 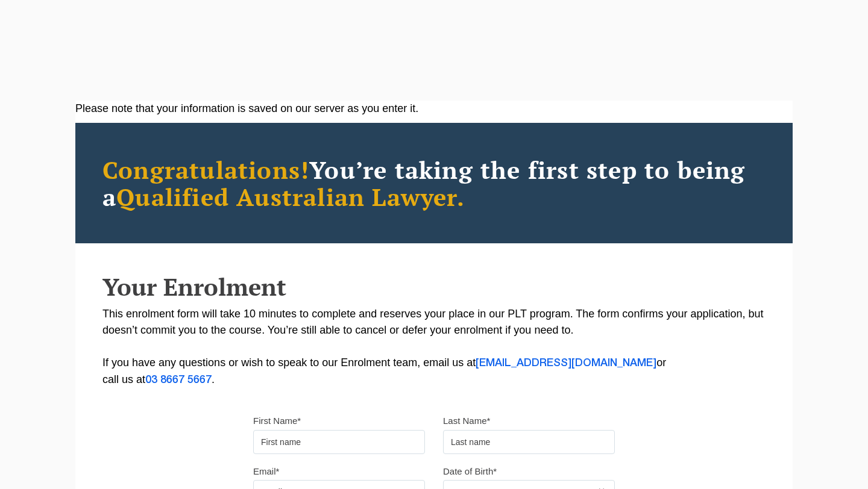 What do you see at coordinates (266, 471) in the screenshot?
I see `label: Email*` at bounding box center [266, 471].